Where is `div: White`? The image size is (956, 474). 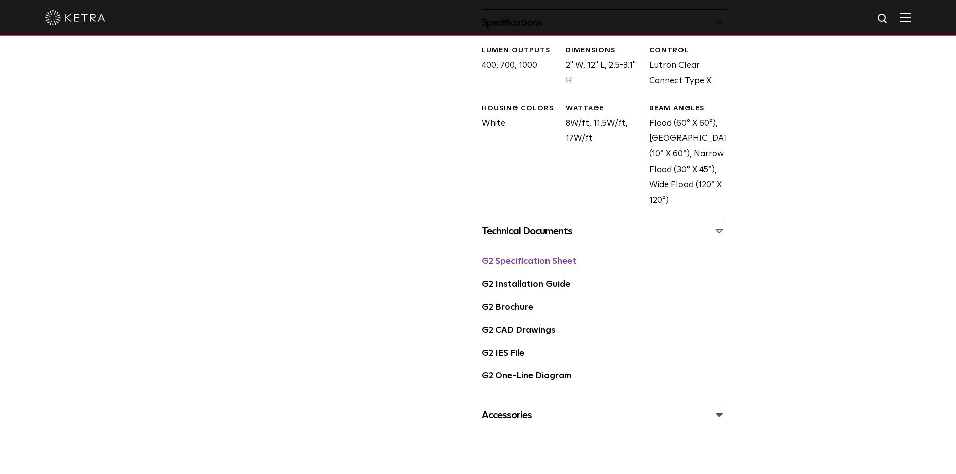 div: White is located at coordinates (516, 156).